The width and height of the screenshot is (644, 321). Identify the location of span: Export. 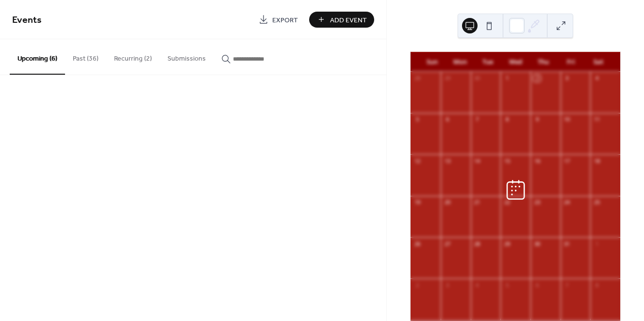
(285, 20).